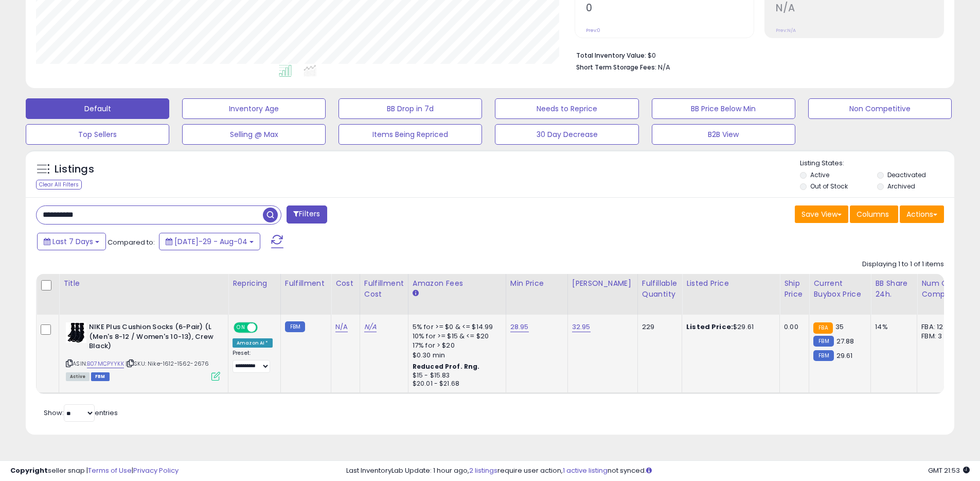  What do you see at coordinates (131, 242) in the screenshot?
I see `span: Compared to:` at bounding box center [131, 242].